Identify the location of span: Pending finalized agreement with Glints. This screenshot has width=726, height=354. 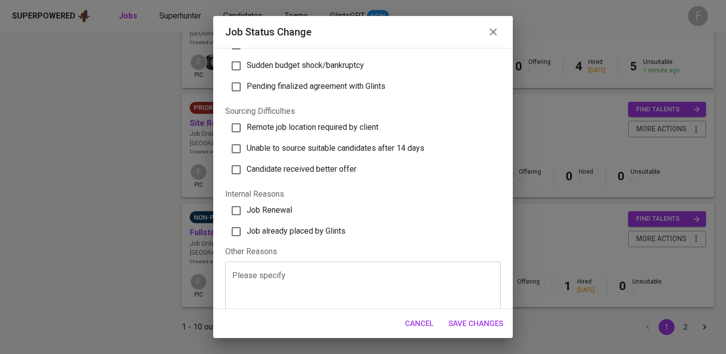
(316, 86).